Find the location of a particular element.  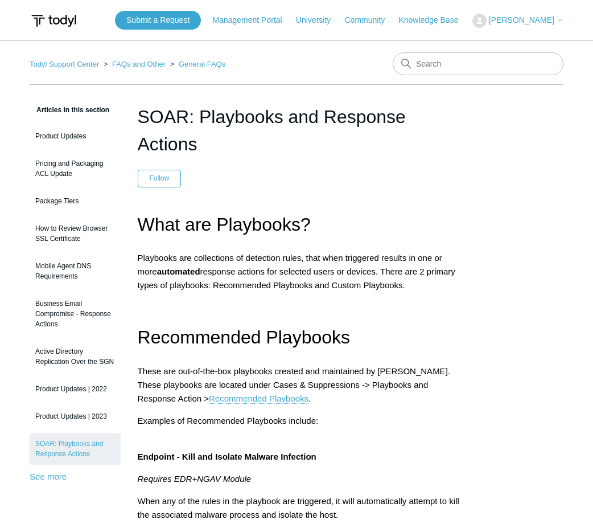

h1: SOAR: Playbooks and Response Actions is located at coordinates (303, 130).